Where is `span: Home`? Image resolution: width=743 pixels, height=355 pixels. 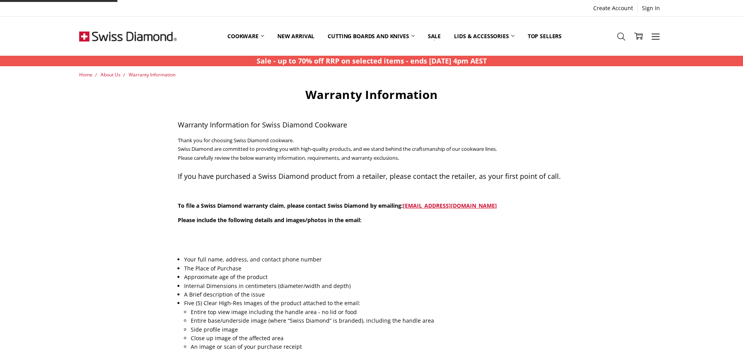
span: Home is located at coordinates (86, 74).